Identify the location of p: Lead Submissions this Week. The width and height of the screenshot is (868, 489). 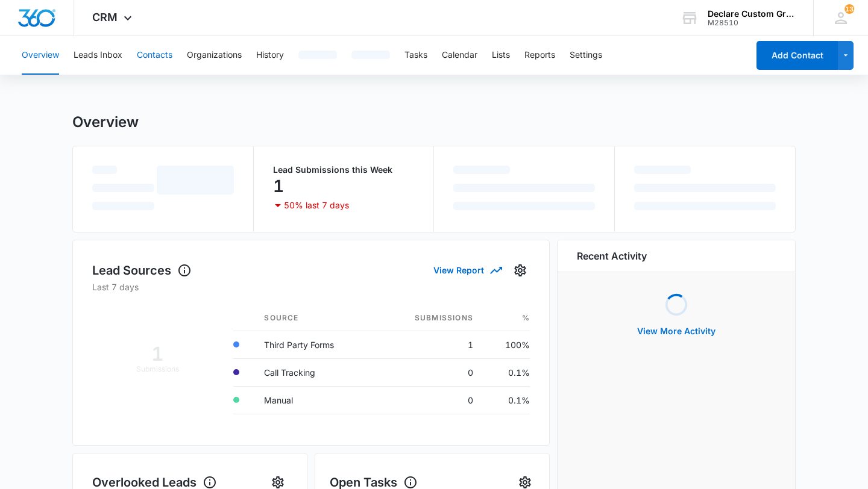
(344, 170).